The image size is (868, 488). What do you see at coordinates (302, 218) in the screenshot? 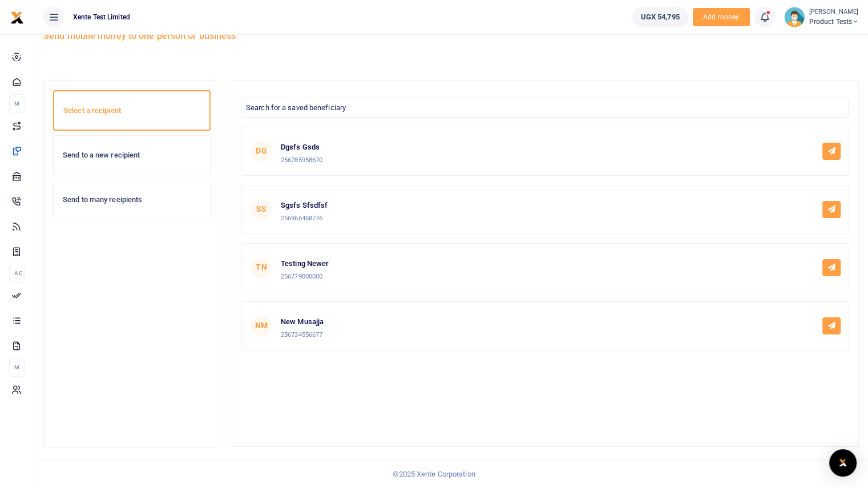
I see `small: 256966468776` at bounding box center [302, 218].